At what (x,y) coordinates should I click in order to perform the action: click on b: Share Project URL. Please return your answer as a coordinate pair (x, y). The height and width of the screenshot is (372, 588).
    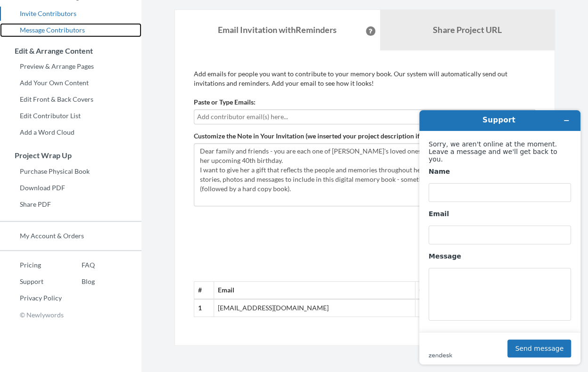
    Looking at the image, I should click on (467, 30).